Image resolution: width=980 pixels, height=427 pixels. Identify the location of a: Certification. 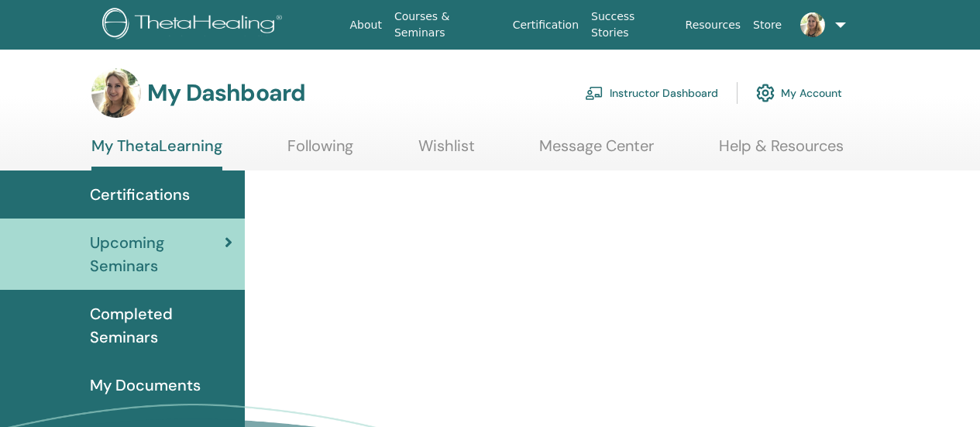
(545, 25).